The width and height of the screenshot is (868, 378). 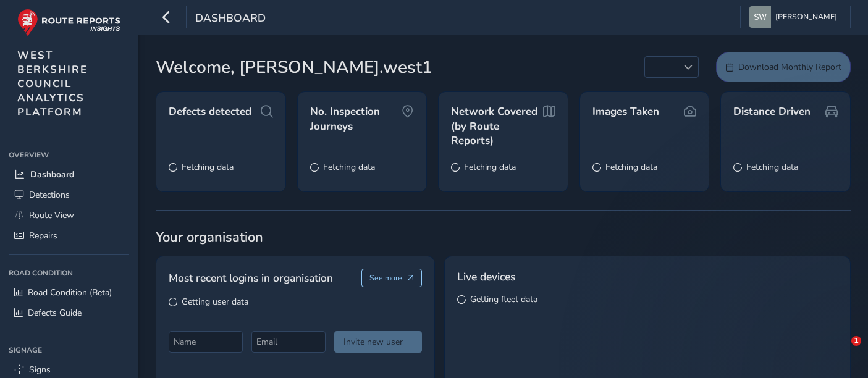 What do you see at coordinates (68, 174) in the screenshot?
I see `a: Dashboard` at bounding box center [68, 174].